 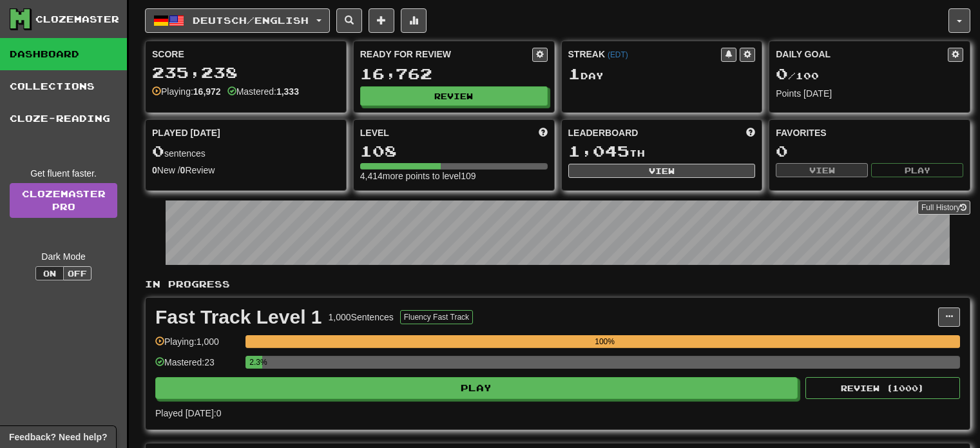 What do you see at coordinates (381, 20) in the screenshot?
I see `button: Add sentence to collection` at bounding box center [381, 20].